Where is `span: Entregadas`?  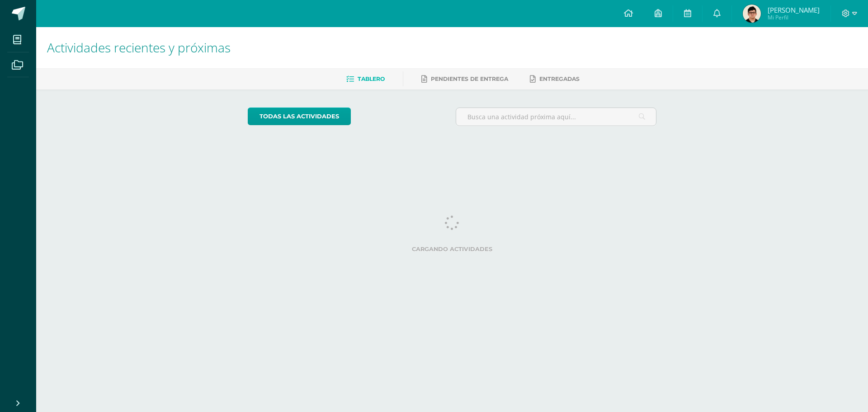 span: Entregadas is located at coordinates (559, 79).